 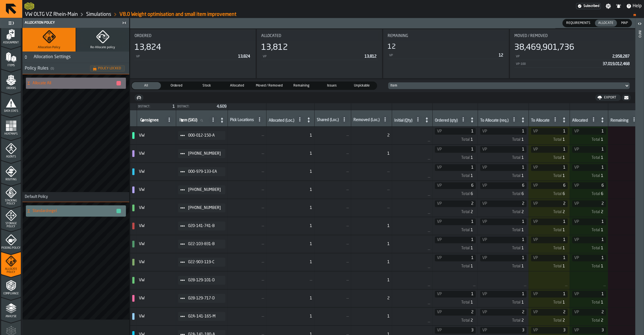 What do you see at coordinates (119, 83) in the screenshot?
I see `button: button-` at bounding box center [119, 83].